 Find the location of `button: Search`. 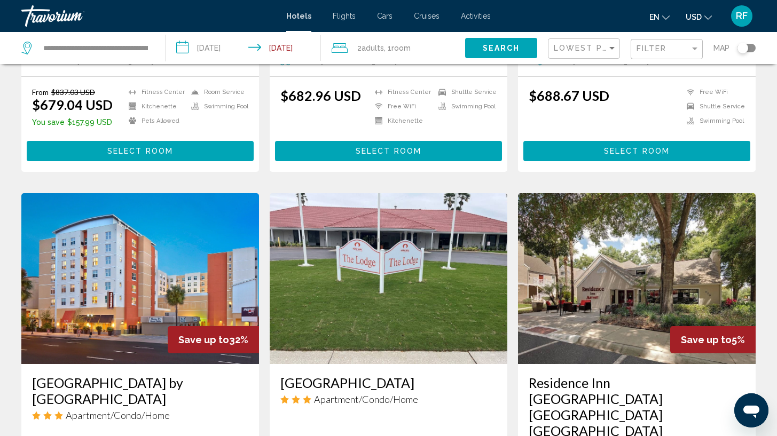

button: Search is located at coordinates (501, 48).